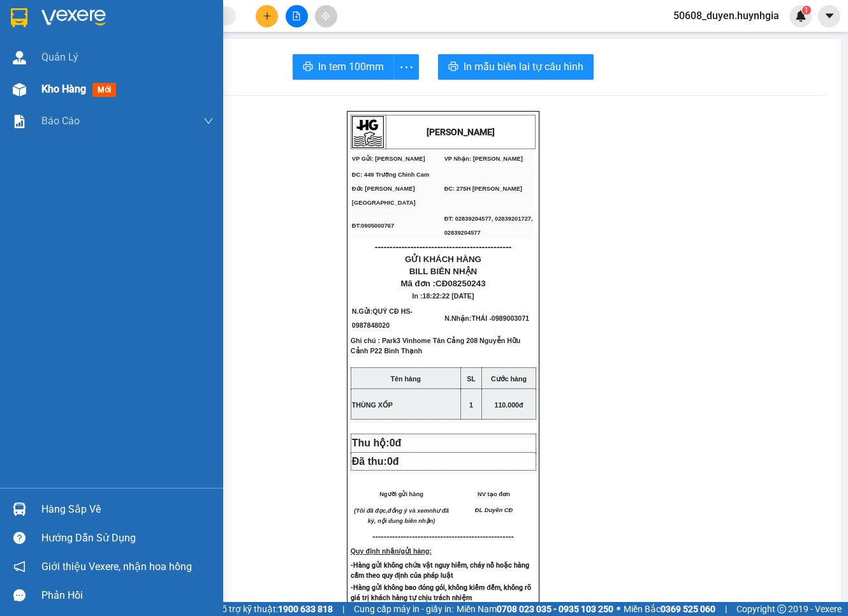 The width and height of the screenshot is (848, 616). I want to click on div: Hàng sắp về, so click(128, 509).